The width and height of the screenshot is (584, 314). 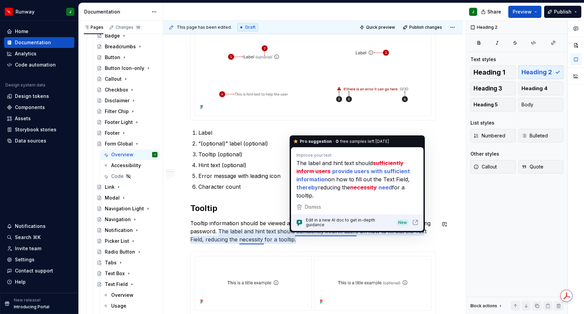 I want to click on a: Footer Light, so click(x=127, y=122).